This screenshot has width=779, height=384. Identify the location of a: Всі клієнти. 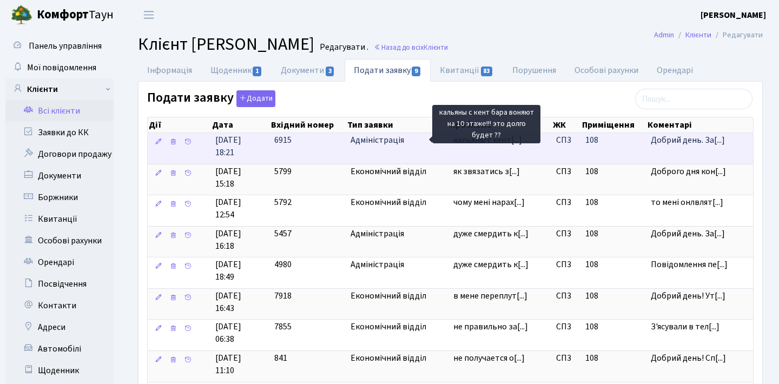
(60, 111).